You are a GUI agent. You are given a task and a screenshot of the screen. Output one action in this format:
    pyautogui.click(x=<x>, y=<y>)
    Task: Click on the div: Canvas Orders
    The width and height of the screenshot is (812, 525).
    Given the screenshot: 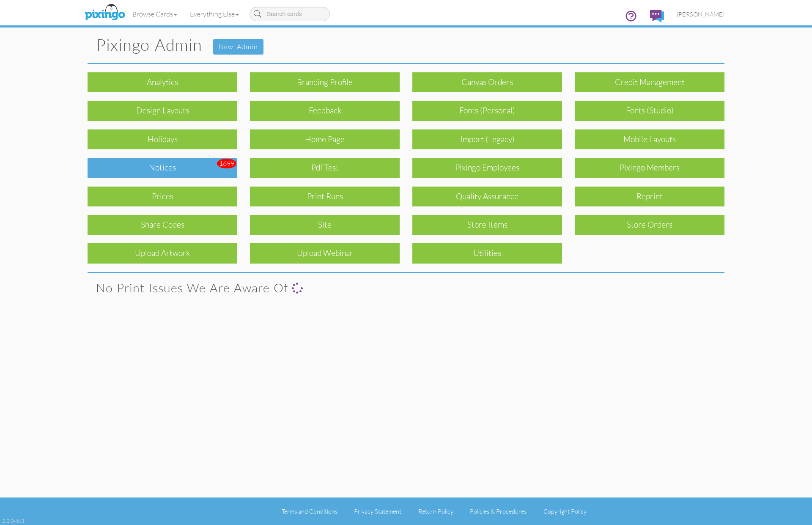 What is the action you would take?
    pyautogui.click(x=487, y=82)
    